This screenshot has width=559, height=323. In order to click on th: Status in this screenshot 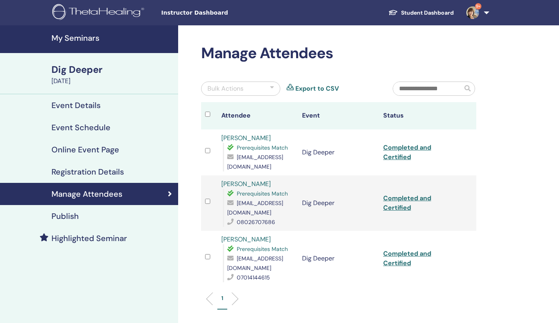, I will do `click(419, 116)`.